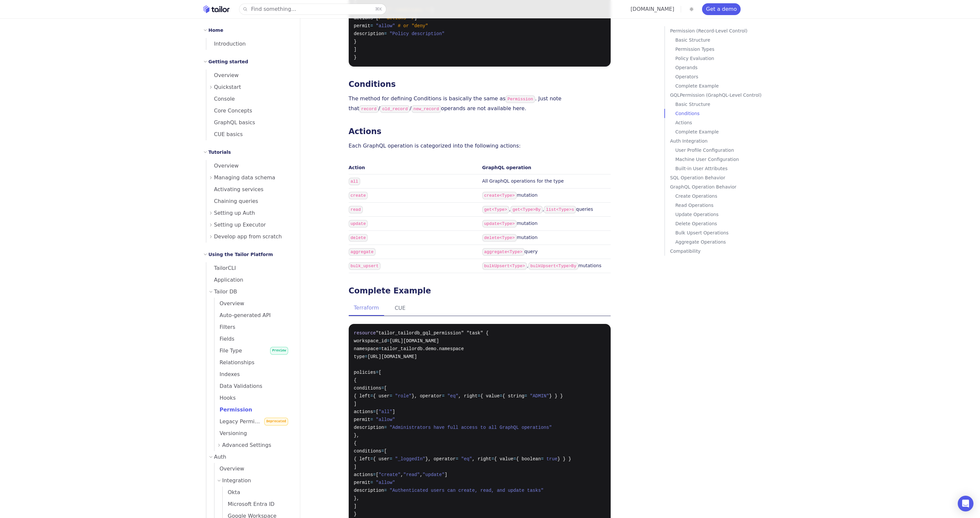  I want to click on td: , , queries, so click(545, 209).